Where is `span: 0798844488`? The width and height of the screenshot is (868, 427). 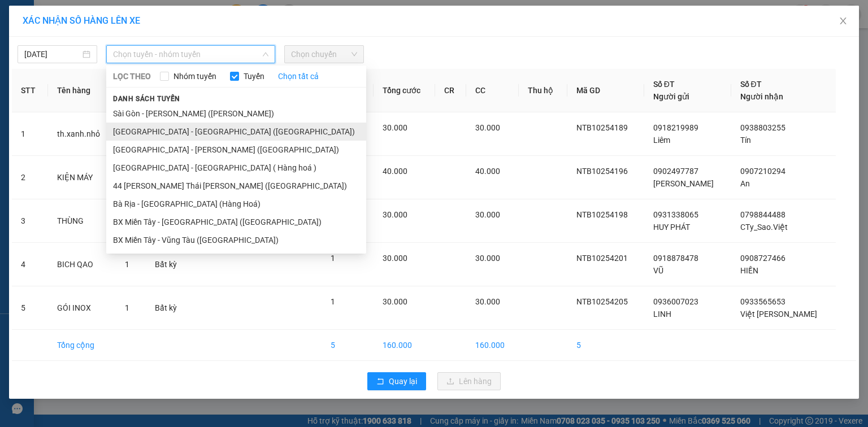
span: 0798844488 is located at coordinates (763, 215).